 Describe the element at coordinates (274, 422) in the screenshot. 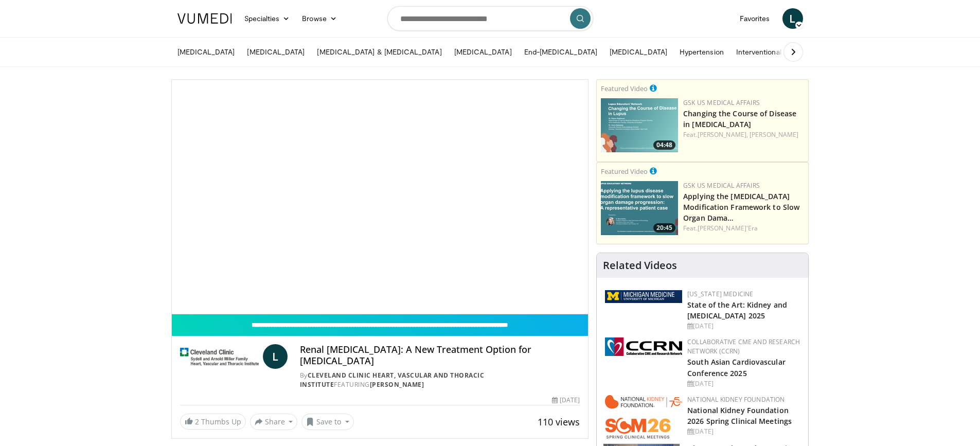

I see `button: Share` at that location.